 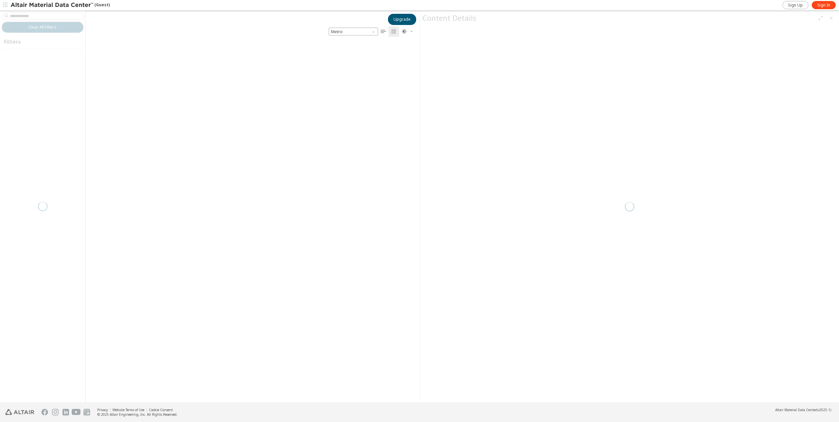 What do you see at coordinates (103, 410) in the screenshot?
I see `a: Privacy` at bounding box center [103, 410].